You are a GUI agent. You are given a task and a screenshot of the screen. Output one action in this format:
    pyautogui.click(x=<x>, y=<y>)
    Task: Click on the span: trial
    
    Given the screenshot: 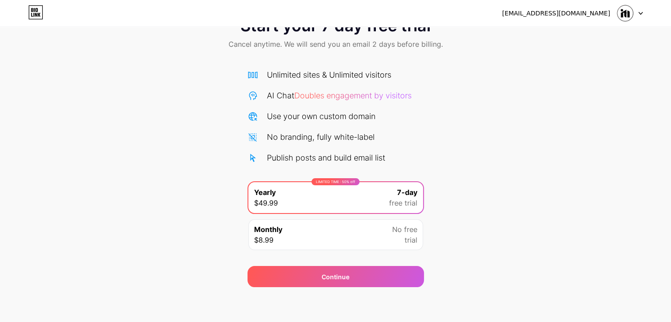 What is the action you would take?
    pyautogui.click(x=410, y=240)
    